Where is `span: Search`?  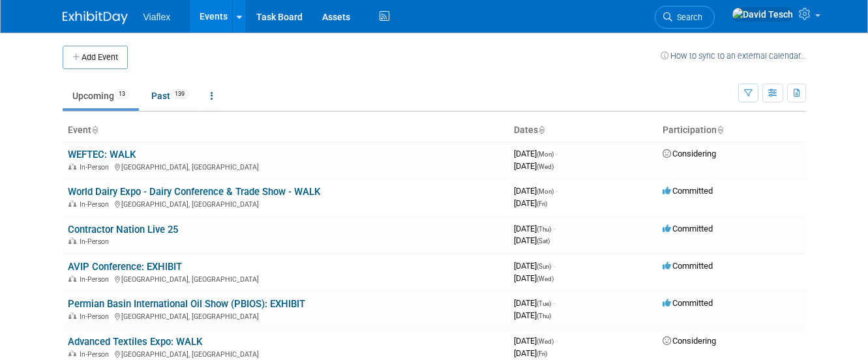
span: Search is located at coordinates (688, 17).